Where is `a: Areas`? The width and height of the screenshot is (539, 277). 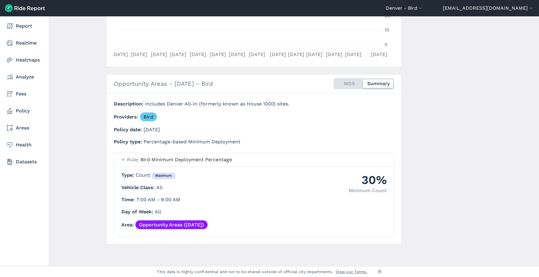 a: Areas is located at coordinates (24, 128).